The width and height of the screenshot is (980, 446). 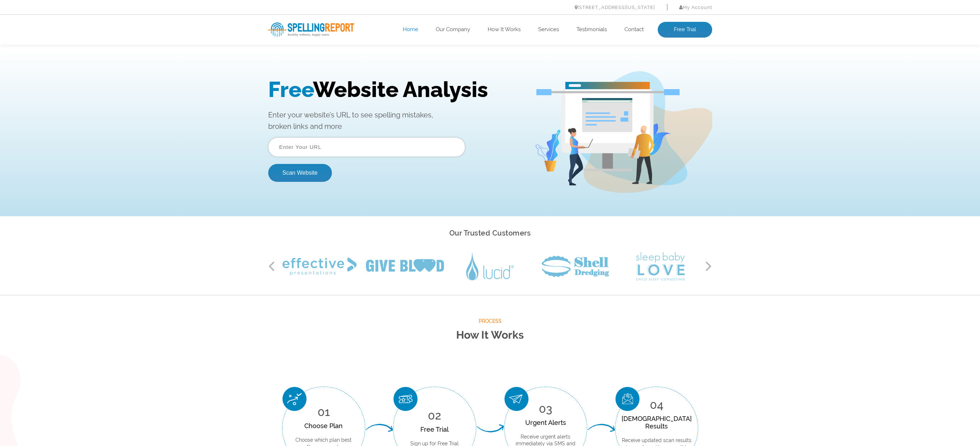 What do you see at coordinates (490, 267) in the screenshot?
I see `img: Lucid` at bounding box center [490, 267].